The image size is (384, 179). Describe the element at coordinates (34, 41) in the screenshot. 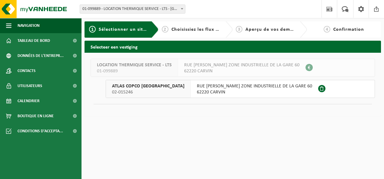

I see `span: Tableau de bord` at that location.